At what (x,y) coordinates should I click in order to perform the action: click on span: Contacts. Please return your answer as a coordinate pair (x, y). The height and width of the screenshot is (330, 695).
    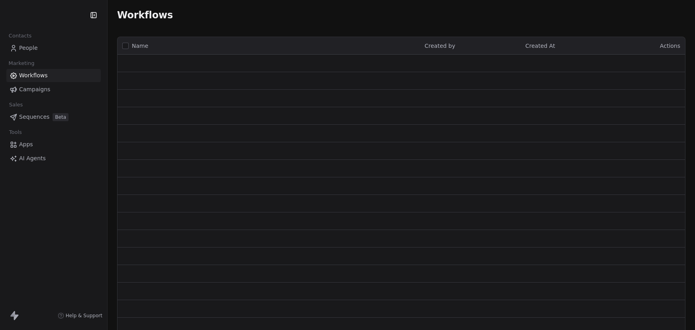
    Looking at the image, I should click on (20, 36).